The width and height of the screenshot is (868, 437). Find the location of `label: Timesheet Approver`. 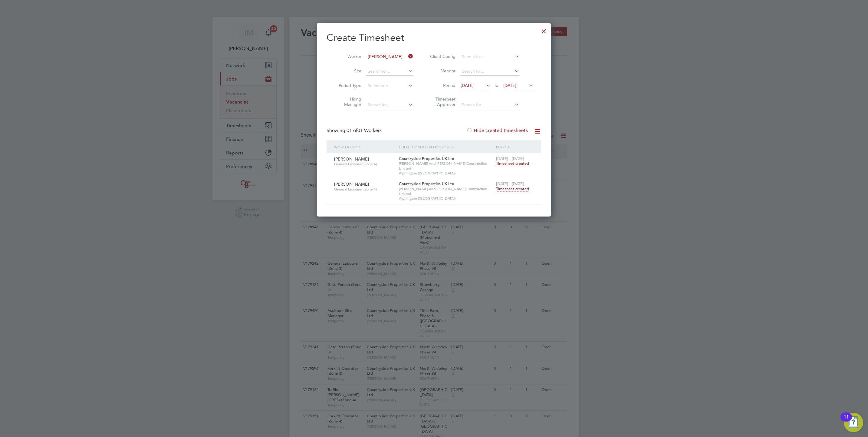

label: Timesheet Approver is located at coordinates (442, 102).